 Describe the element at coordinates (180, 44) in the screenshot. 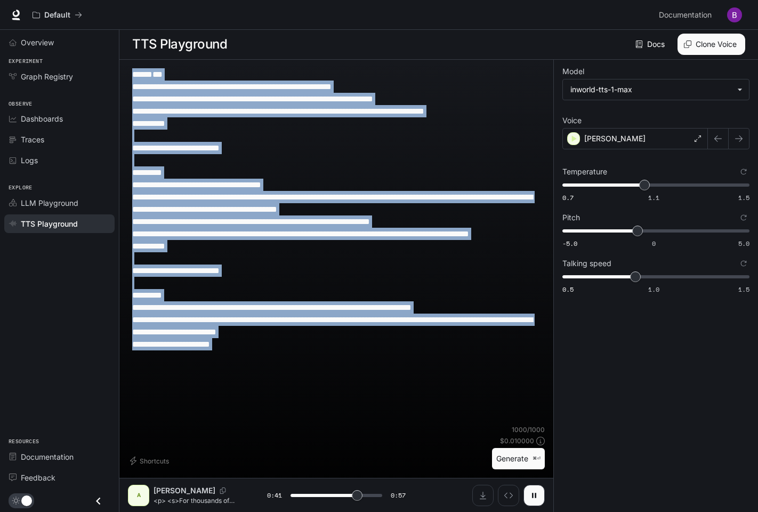

I see `h1: TTS Playground` at that location.